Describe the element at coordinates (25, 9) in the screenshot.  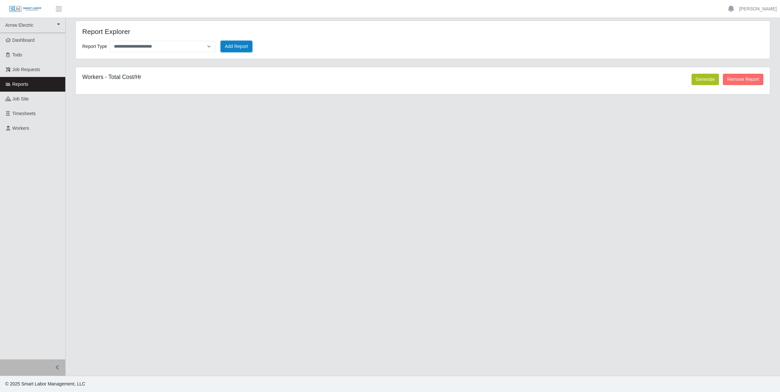
I see `img: SLM Logo` at that location.